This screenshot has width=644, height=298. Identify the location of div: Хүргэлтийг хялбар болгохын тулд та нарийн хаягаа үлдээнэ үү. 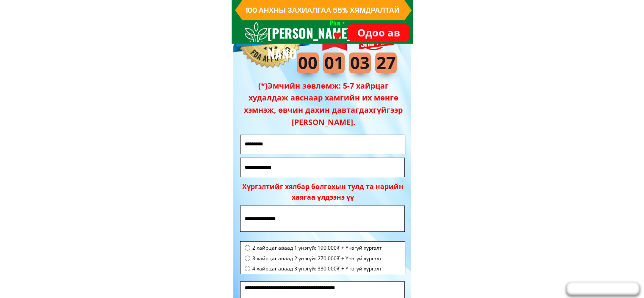
(323, 192).